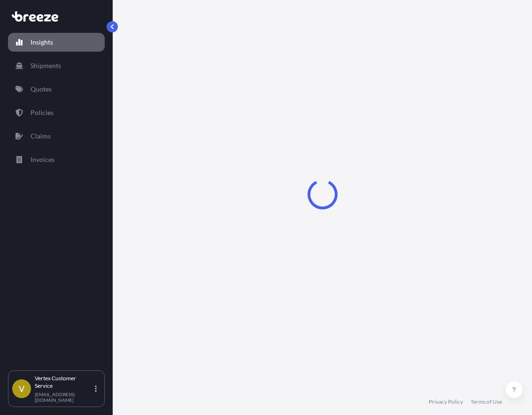 Image resolution: width=532 pixels, height=415 pixels. Describe the element at coordinates (46, 66) in the screenshot. I see `p: Shipments` at that location.